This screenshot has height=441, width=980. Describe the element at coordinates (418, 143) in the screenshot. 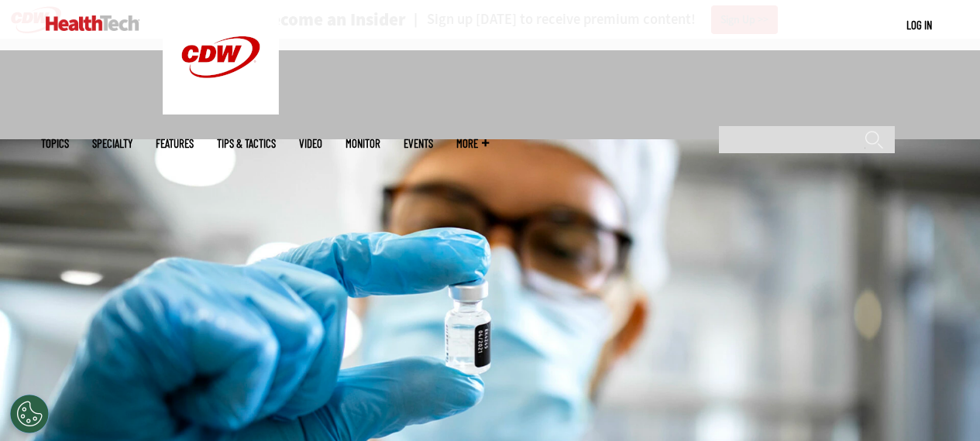

I see `a: Events` at that location.